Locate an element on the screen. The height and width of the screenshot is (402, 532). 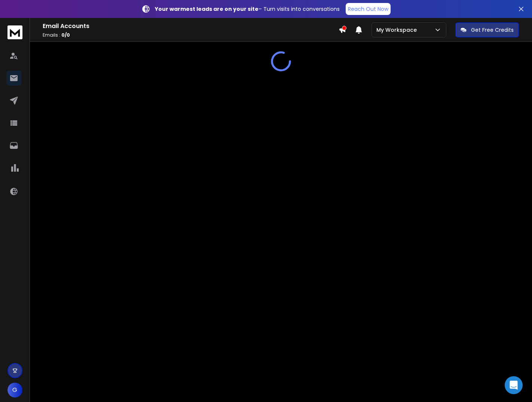
p: Emails : is located at coordinates (191, 35).